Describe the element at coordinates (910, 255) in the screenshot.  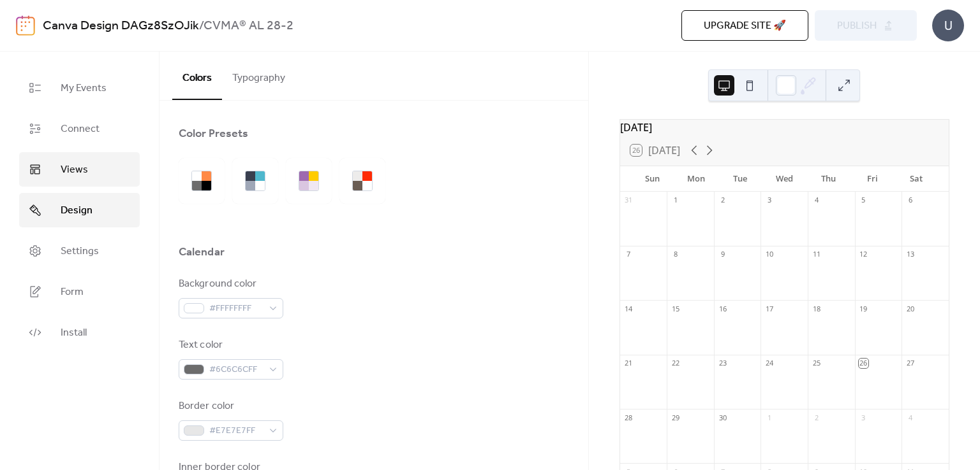
I see `div: 13` at that location.